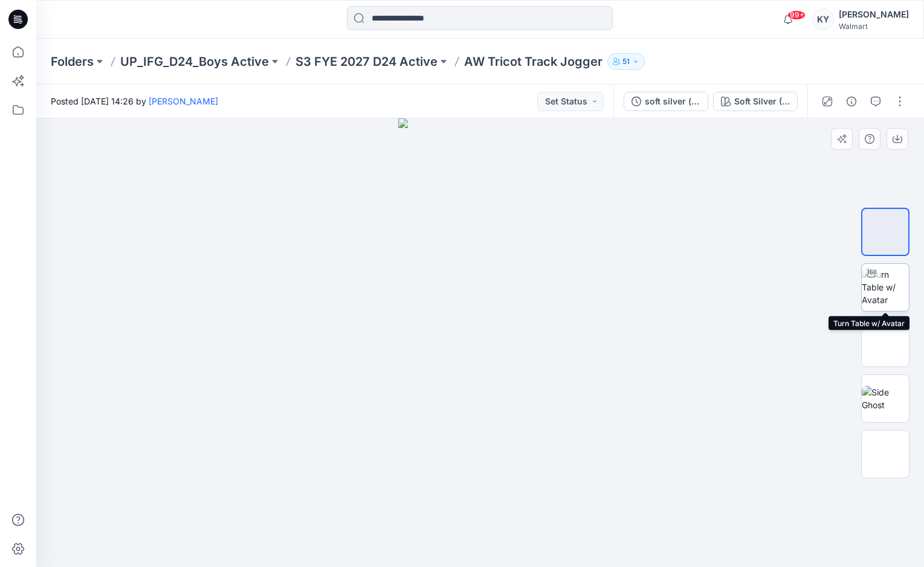 The image size is (924, 567). I want to click on p: 51, so click(625, 62).